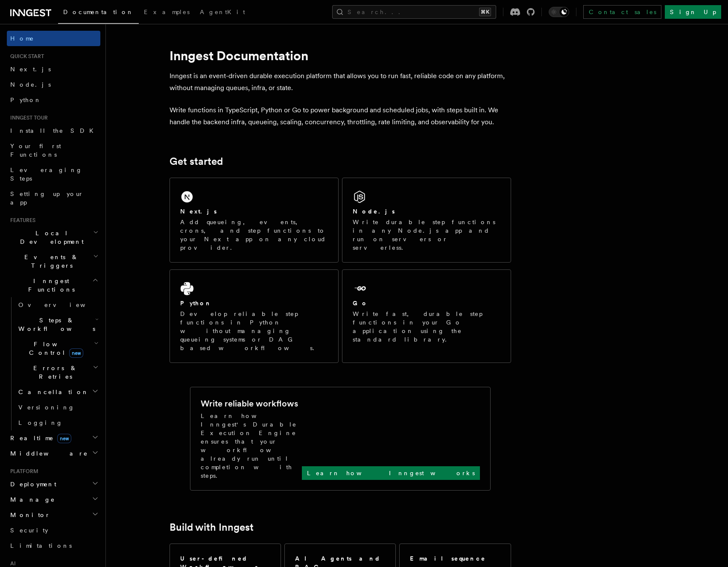  What do you see at coordinates (391, 473) in the screenshot?
I see `p: Learn how Inngest works` at bounding box center [391, 473].